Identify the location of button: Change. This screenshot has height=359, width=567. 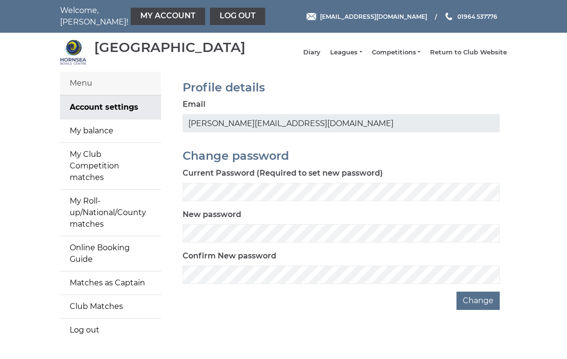
(478, 300).